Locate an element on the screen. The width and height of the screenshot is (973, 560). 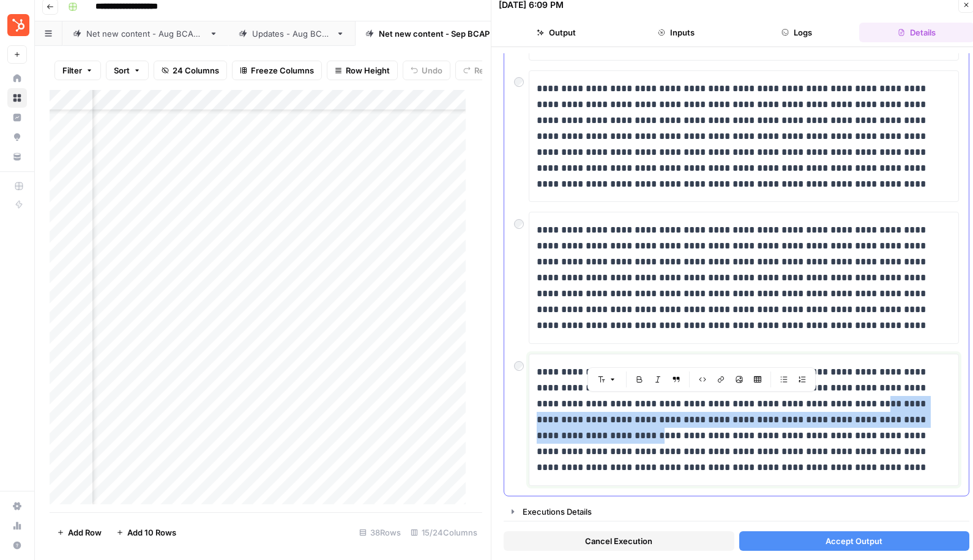
button: Accept Output is located at coordinates (855, 541).